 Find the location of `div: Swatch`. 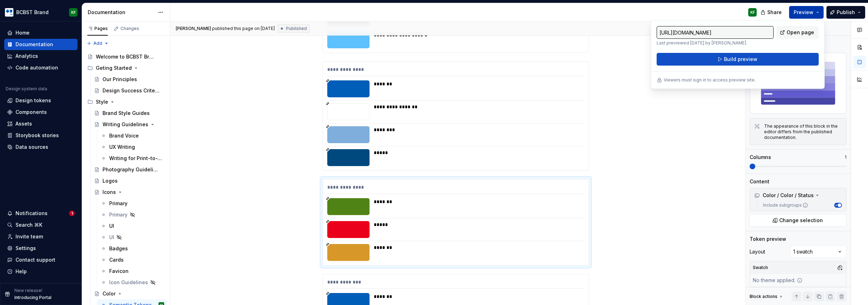

div: Swatch is located at coordinates (760, 268).